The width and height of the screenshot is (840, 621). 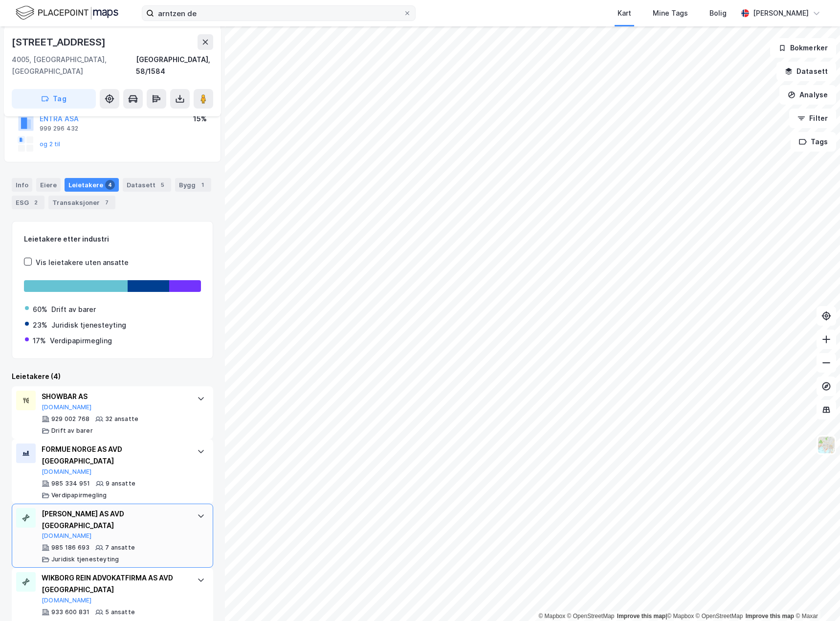 I want to click on div: Info, so click(x=22, y=185).